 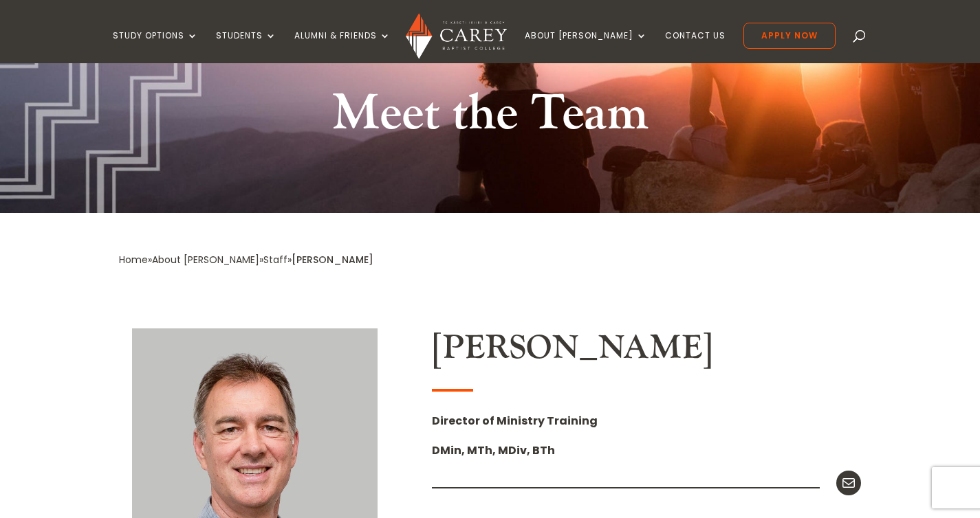 What do you see at coordinates (790, 36) in the screenshot?
I see `a: Apply Now` at bounding box center [790, 36].